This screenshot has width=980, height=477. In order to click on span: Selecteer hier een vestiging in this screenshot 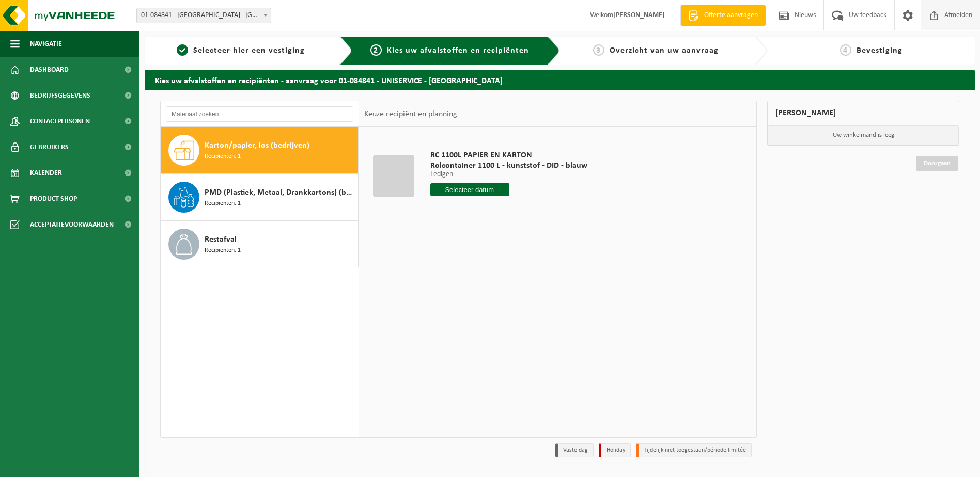, I will do `click(249, 50)`.